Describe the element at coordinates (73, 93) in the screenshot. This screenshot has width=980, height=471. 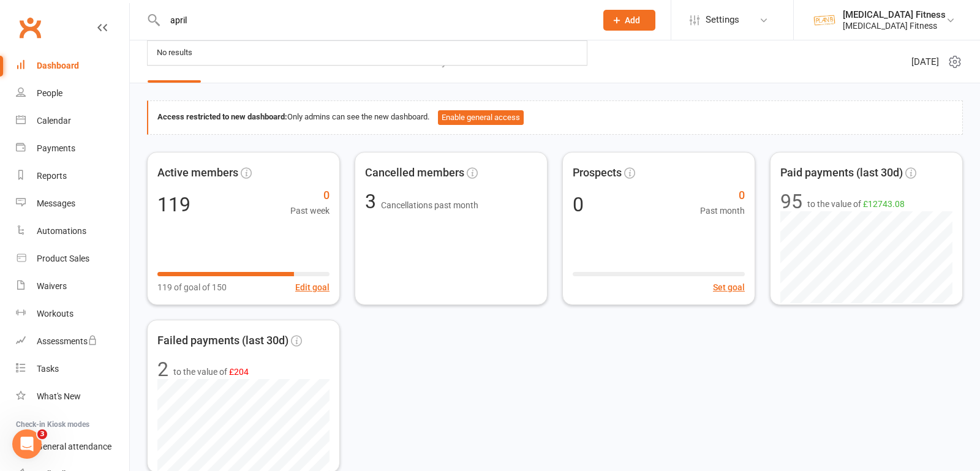
I see `a: People` at that location.